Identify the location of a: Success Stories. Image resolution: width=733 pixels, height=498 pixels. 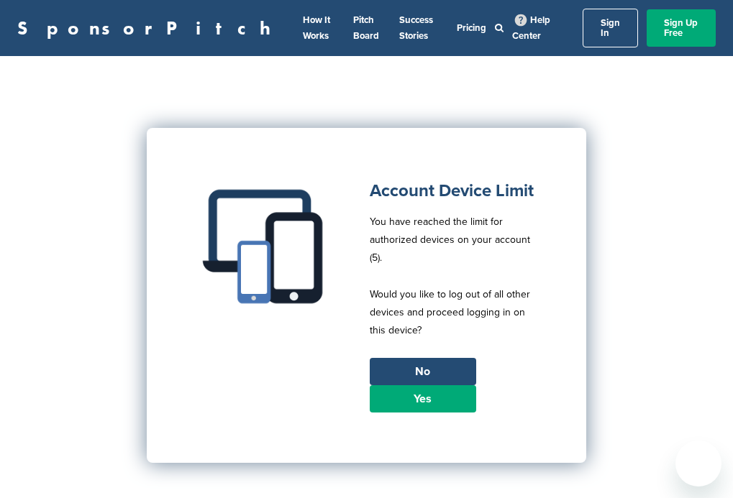
(416, 28).